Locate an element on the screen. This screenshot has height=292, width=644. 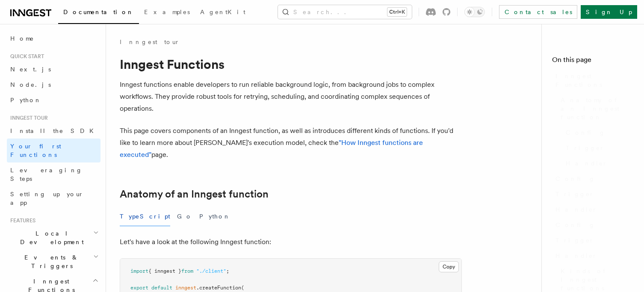
span: Quick start is located at coordinates (25, 56).